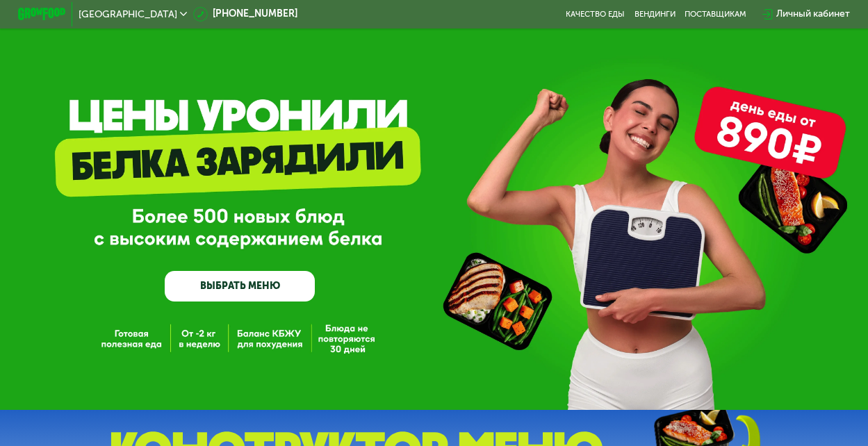 The height and width of the screenshot is (446, 868). Describe the element at coordinates (813, 14) in the screenshot. I see `div: Личный кабинет` at that location.